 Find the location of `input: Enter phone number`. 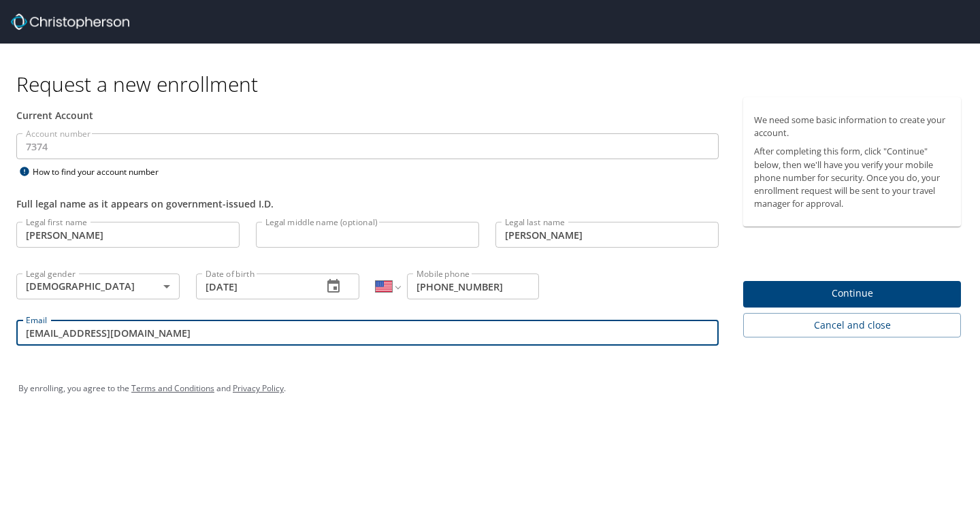

input: Enter phone number is located at coordinates (473, 287).